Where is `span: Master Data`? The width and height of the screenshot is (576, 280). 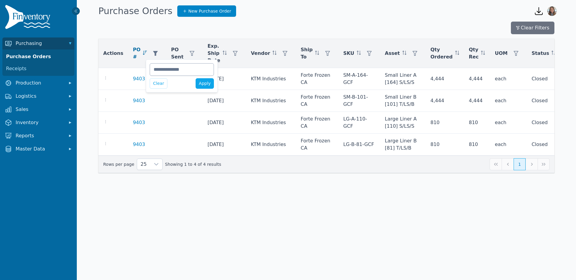
span: Master Data is located at coordinates (40, 149).